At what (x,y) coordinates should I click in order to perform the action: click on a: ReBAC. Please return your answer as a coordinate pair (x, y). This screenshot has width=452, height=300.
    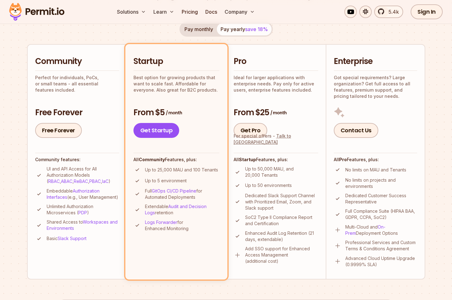
    Looking at the image, I should click on (81, 181).